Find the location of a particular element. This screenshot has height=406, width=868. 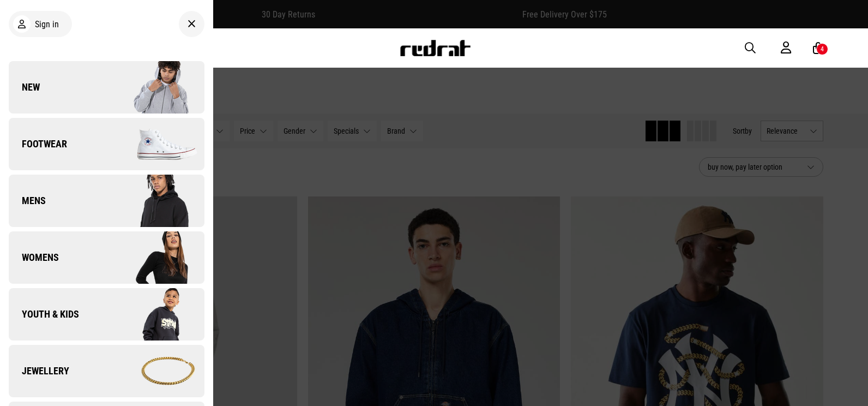

span: Jewellery is located at coordinates (39, 371).